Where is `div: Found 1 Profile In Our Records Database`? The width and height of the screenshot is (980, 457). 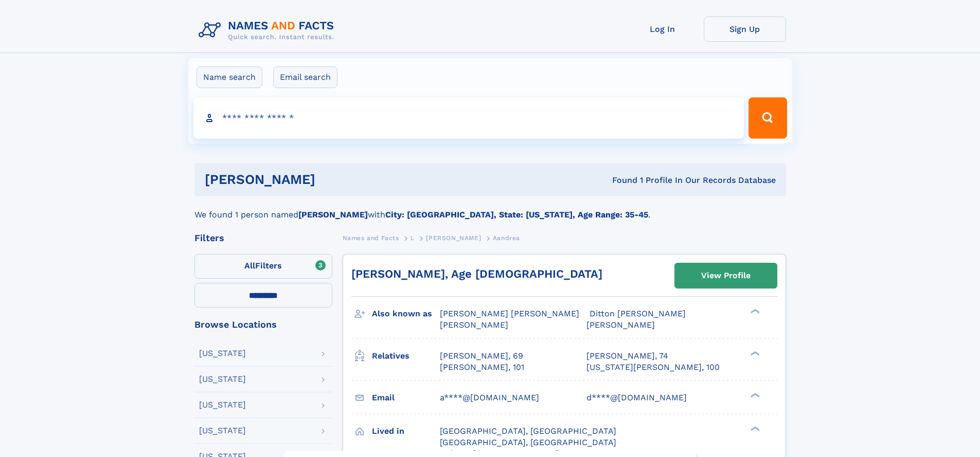
div: Found 1 Profile In Our Records Database is located at coordinates (620, 180).